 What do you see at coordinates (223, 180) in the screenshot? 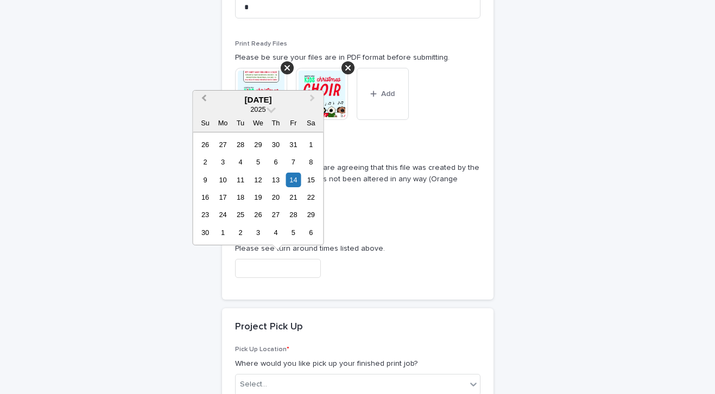
I see `div: Choose Monday, November 10th, 2025` at bounding box center [223, 180].